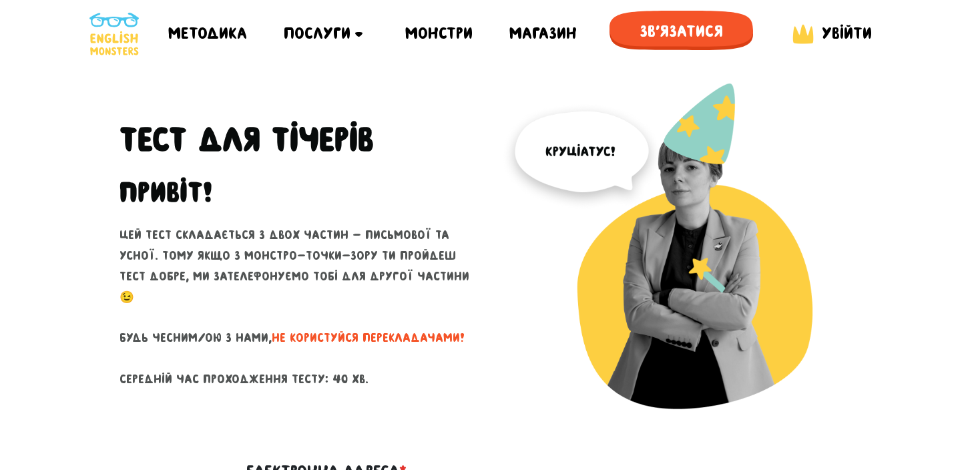  What do you see at coordinates (300, 307) in the screenshot?
I see `p: Цей тест складається з двох частин - письмової та усної. Тому якщо з монстро-точки-зору ти пройде...` at bounding box center [300, 307].